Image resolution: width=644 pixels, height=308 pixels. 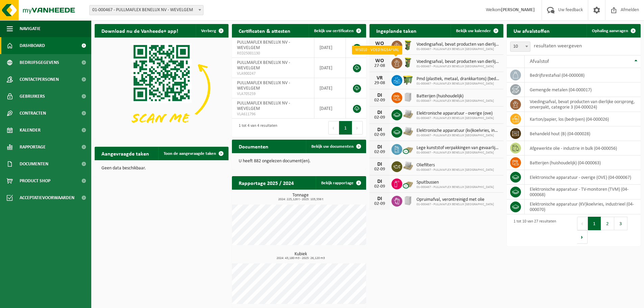 What do you see at coordinates (582, 75) in the screenshot?
I see `td: bedrijfsrestafval (04-000008)` at bounding box center [582, 75].